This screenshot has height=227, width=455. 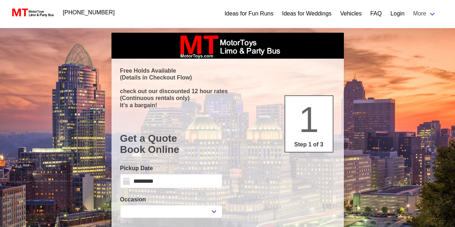 What do you see at coordinates (309, 145) in the screenshot?
I see `p: Step 1 of 3` at bounding box center [309, 145].